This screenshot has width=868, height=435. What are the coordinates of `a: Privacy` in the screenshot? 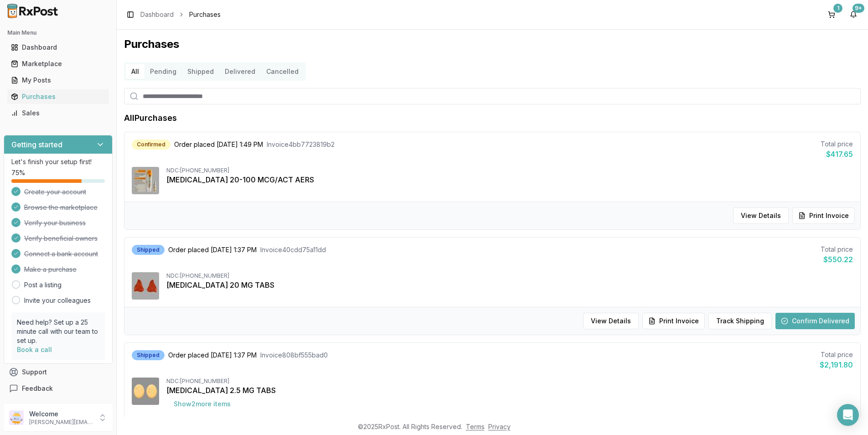 It's located at (499, 426).